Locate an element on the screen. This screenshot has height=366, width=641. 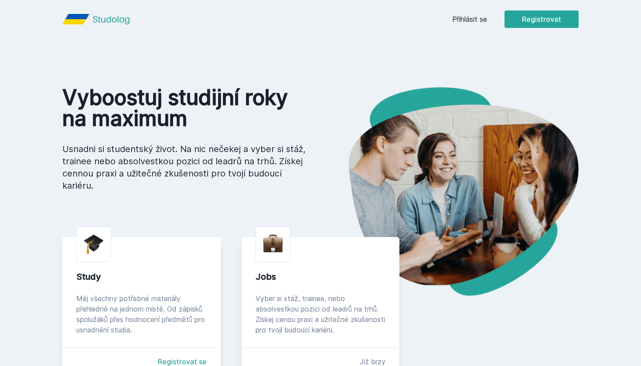
a: Přihlásit se is located at coordinates (470, 19).